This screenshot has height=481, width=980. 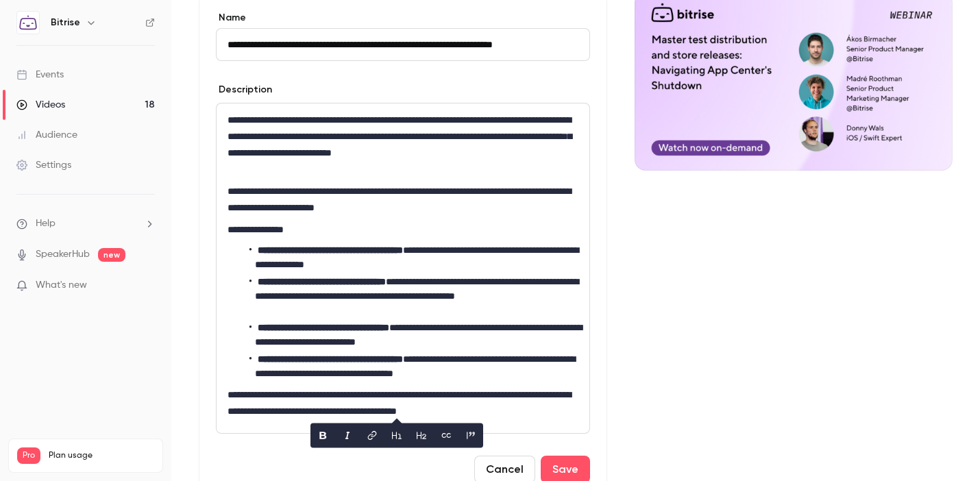 I want to click on label: Name, so click(x=403, y=18).